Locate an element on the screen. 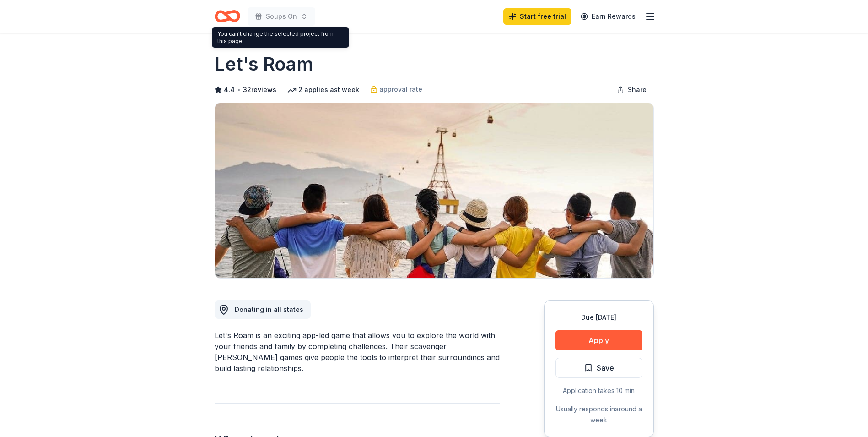 The width and height of the screenshot is (868, 437). span: 4.4 is located at coordinates (229, 90).